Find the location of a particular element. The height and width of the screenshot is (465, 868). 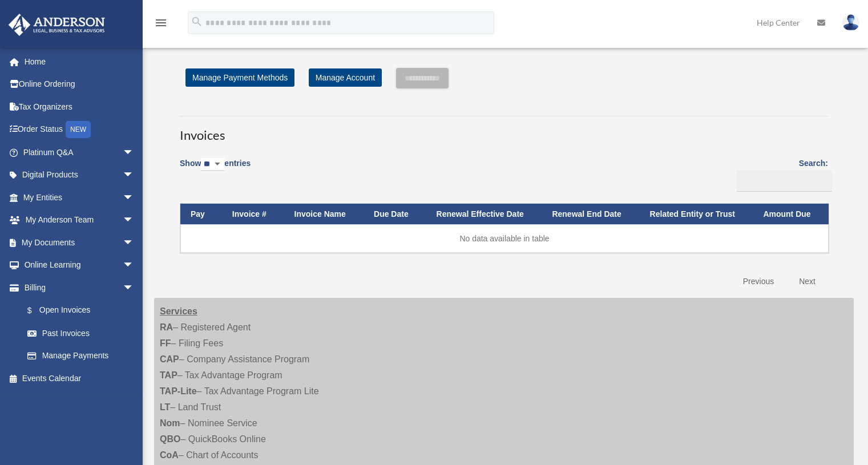

a: Platinum Q&Aarrow_drop_down is located at coordinates (79, 152).